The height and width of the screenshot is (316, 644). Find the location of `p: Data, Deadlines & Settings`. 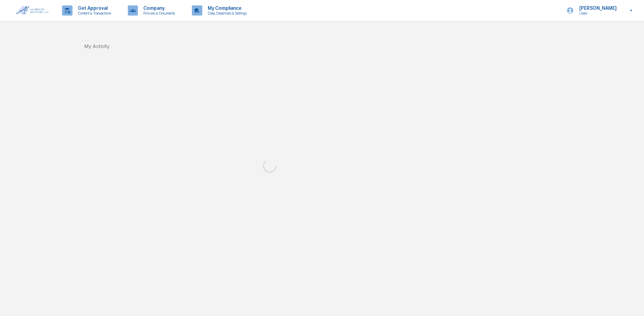

p: Data, Deadlines & Settings is located at coordinates (226, 13).